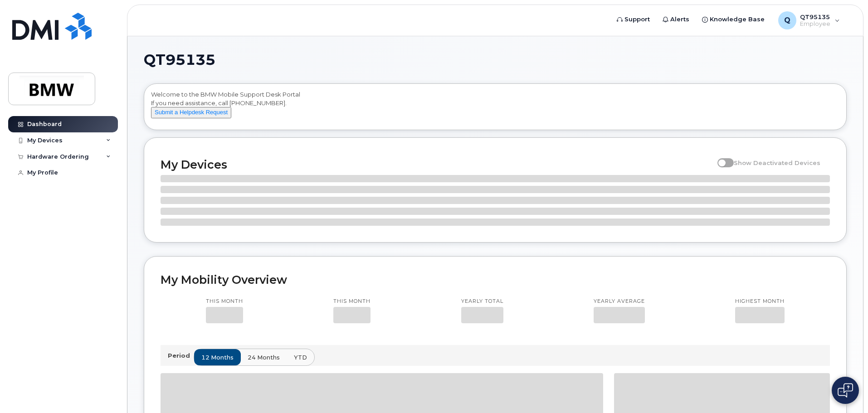 The height and width of the screenshot is (413, 868). Describe the element at coordinates (263, 358) in the screenshot. I see `span: 24 months` at that location.